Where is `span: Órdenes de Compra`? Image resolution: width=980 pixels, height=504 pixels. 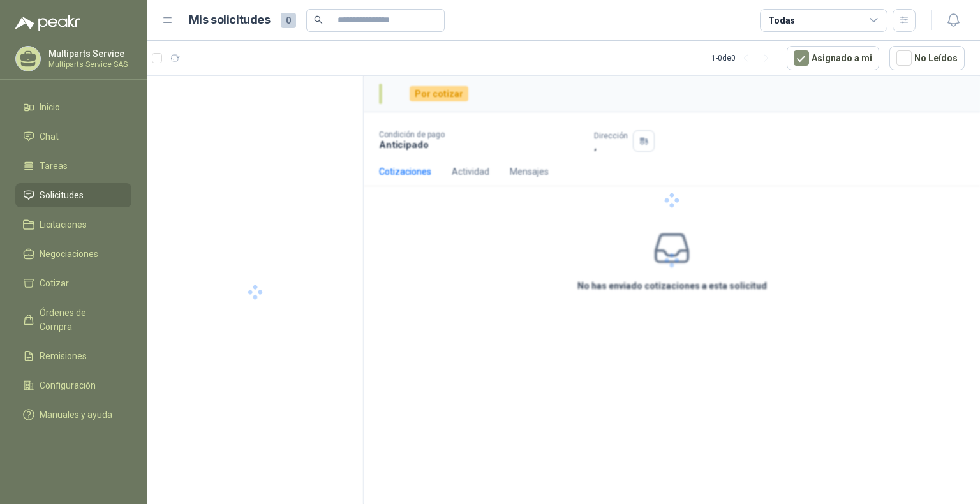 span: Órdenes de Compra is located at coordinates (79, 319).